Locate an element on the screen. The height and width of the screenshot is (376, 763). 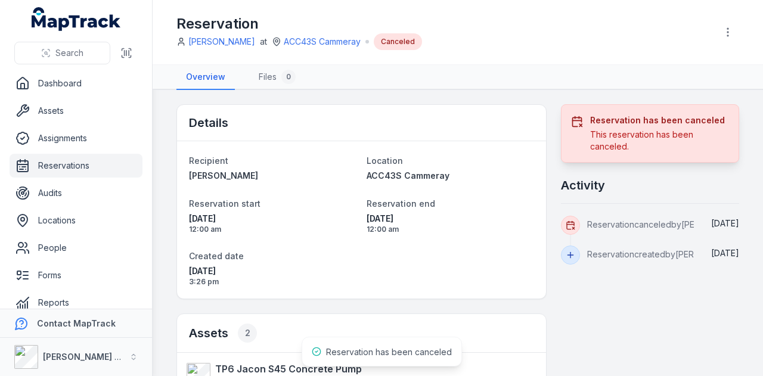
div: 0 is located at coordinates (289, 77).